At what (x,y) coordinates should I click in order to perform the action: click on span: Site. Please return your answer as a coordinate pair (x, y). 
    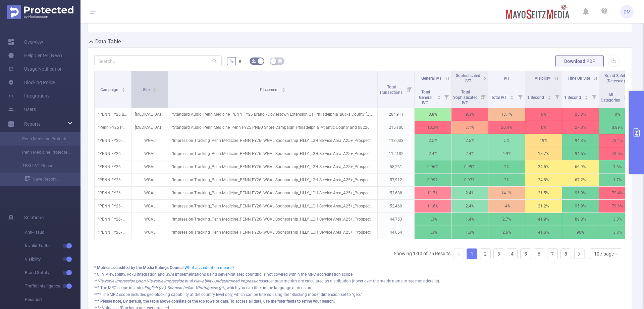
    Looking at the image, I should click on (147, 90).